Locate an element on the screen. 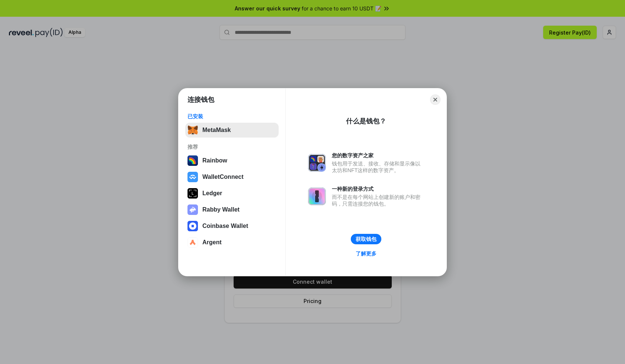  div: Ledger is located at coordinates (212, 194).